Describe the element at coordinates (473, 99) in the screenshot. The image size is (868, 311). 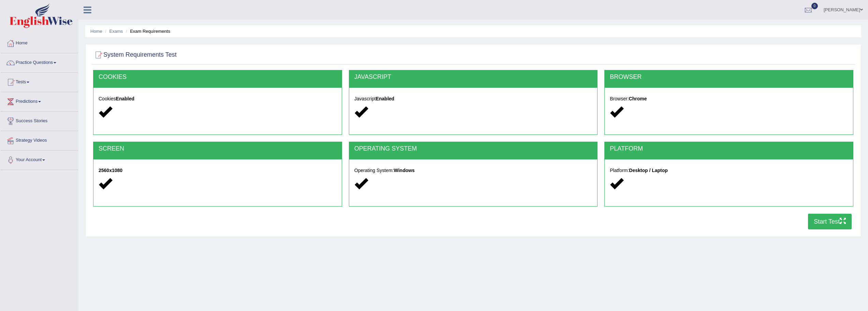
I see `h5: Javascript` at that location.